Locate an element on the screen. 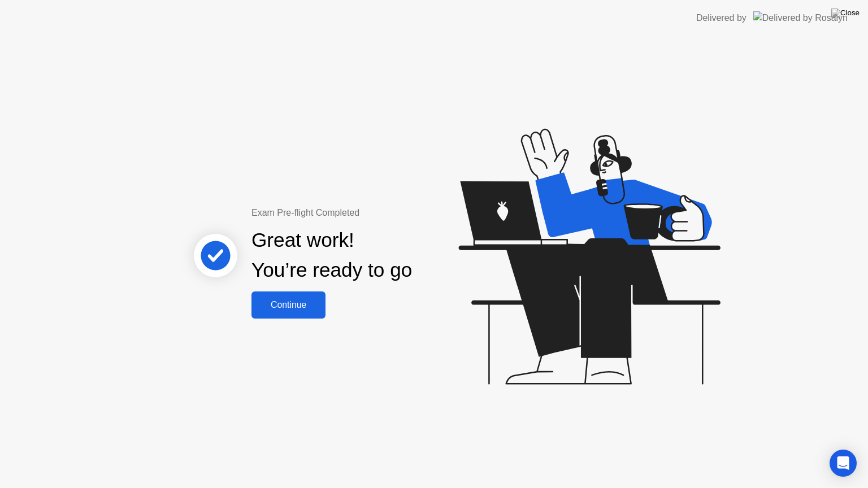  div: Open Intercom Messenger is located at coordinates (843, 463).